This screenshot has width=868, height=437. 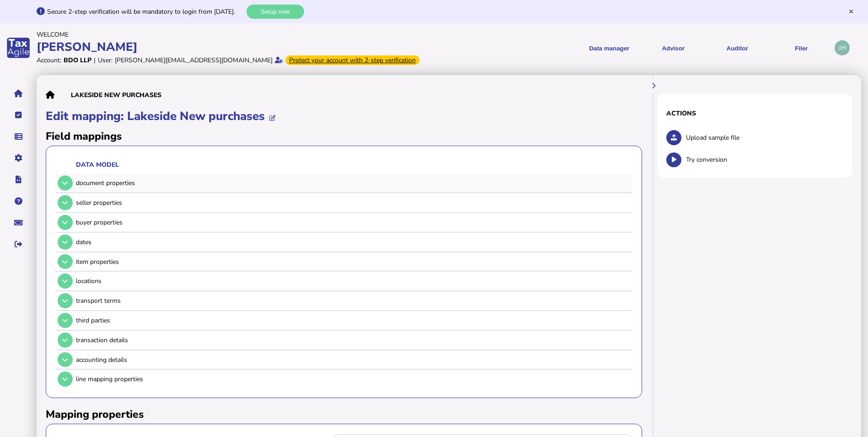 What do you see at coordinates (234, 35) in the screenshot?
I see `div: Welcome` at bounding box center [234, 35].